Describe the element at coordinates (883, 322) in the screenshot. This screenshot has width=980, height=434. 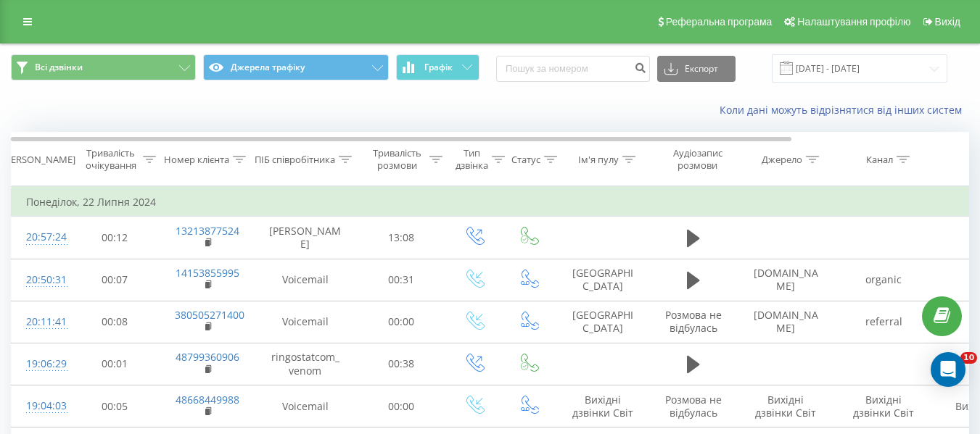
I see `td: referral` at that location.